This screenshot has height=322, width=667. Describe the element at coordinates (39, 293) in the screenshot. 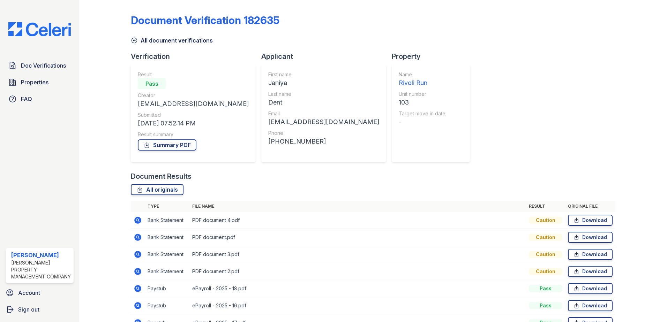

I see `a: Account` at that location.